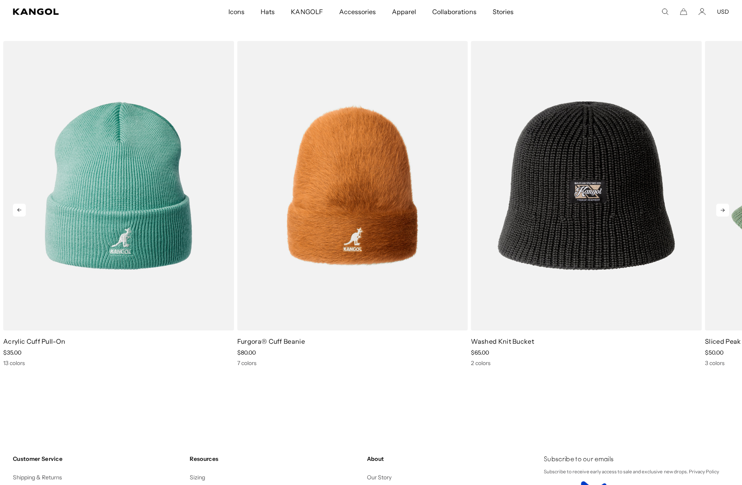  Describe the element at coordinates (98, 459) in the screenshot. I see `h4: Customer Service` at that location.